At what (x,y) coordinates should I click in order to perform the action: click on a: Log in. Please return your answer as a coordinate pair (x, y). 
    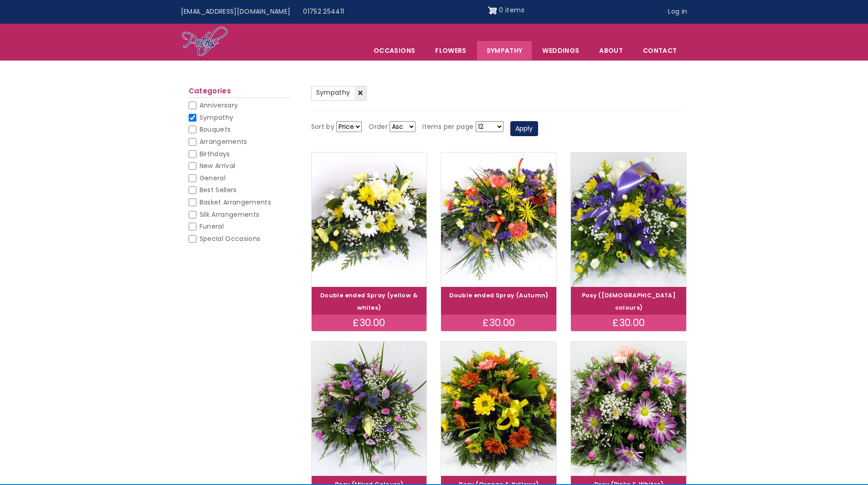
    Looking at the image, I should click on (677, 12).